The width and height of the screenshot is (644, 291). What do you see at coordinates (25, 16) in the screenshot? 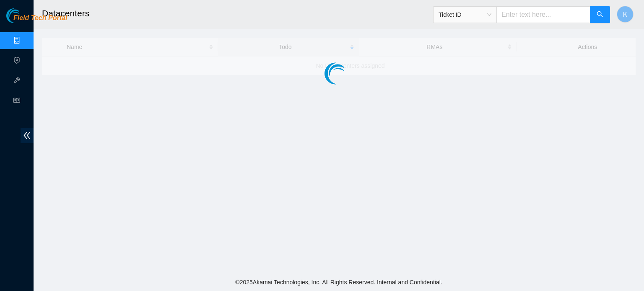
I see `img: Akamai Technologies` at bounding box center [25, 16].